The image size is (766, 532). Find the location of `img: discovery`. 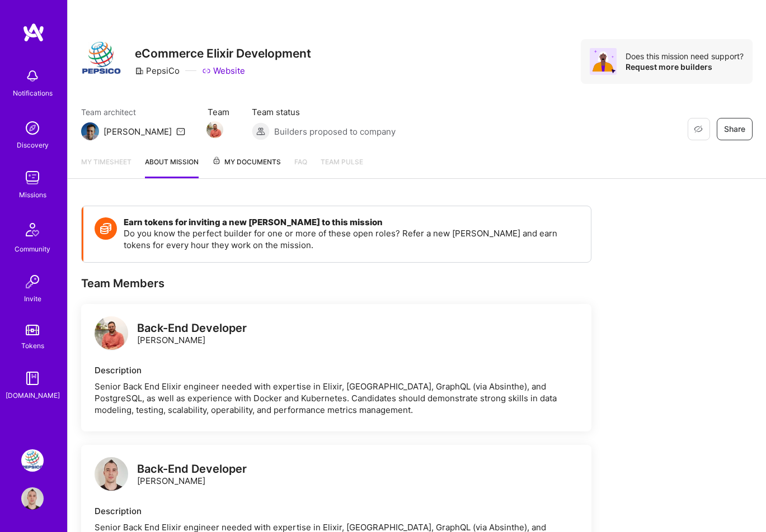

img: discovery is located at coordinates (33, 128).